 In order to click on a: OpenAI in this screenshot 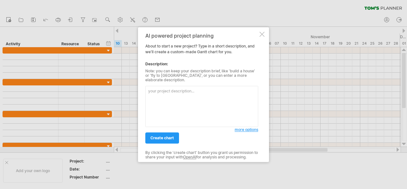, I will do `click(190, 157)`.